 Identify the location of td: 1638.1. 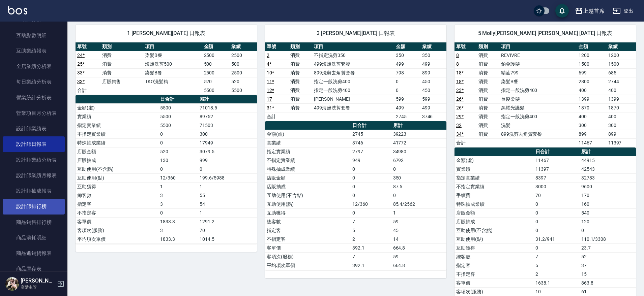
(556, 283).